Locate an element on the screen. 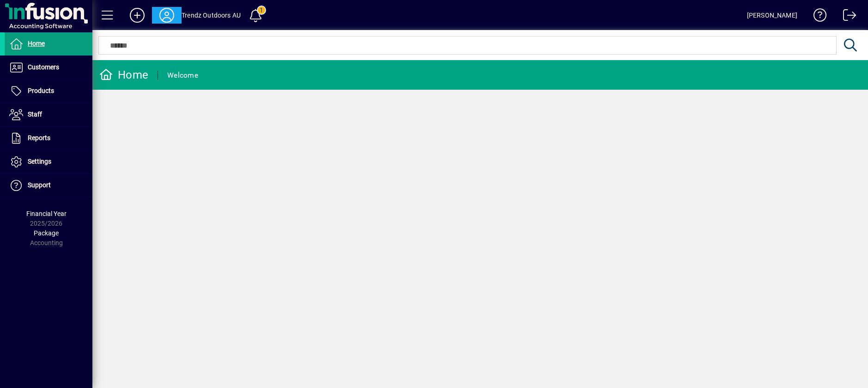  span: Support is located at coordinates (39, 185).